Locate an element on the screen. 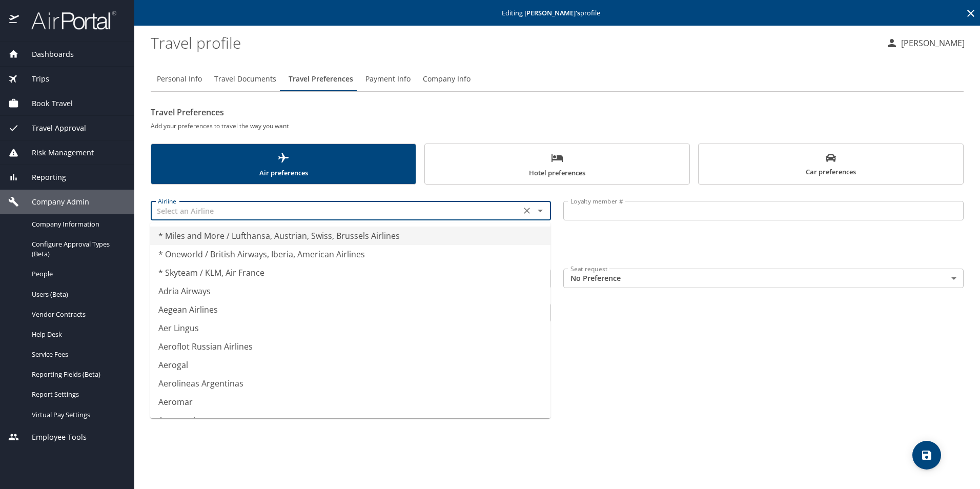 Image resolution: width=980 pixels, height=489 pixels. div: No Preference is located at coordinates (763, 278).